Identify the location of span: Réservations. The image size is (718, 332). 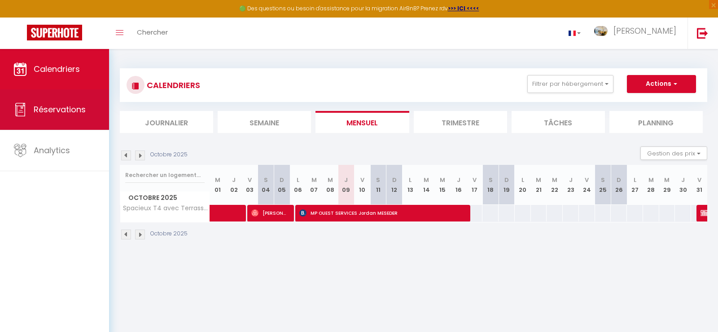
(60, 109).